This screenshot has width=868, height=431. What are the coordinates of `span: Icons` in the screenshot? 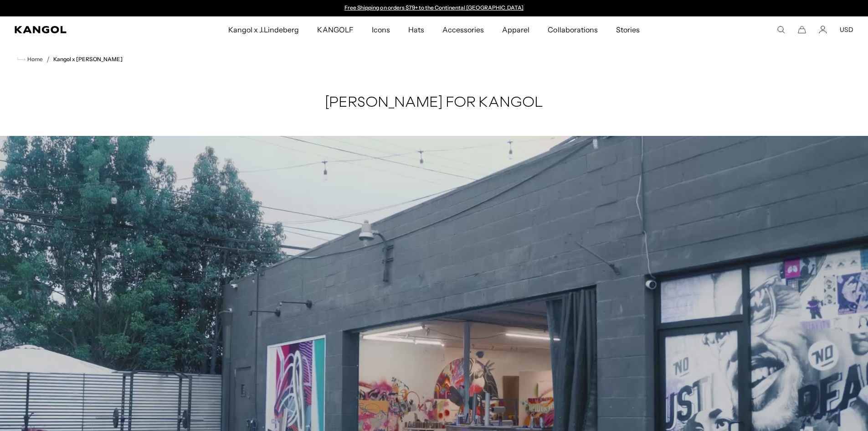 It's located at (381, 29).